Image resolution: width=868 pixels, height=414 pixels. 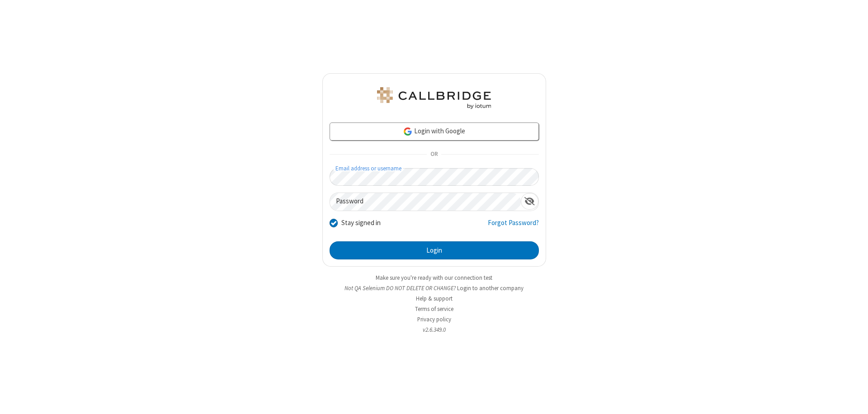 What do you see at coordinates (530, 201) in the screenshot?
I see `div: Show password` at bounding box center [530, 201].